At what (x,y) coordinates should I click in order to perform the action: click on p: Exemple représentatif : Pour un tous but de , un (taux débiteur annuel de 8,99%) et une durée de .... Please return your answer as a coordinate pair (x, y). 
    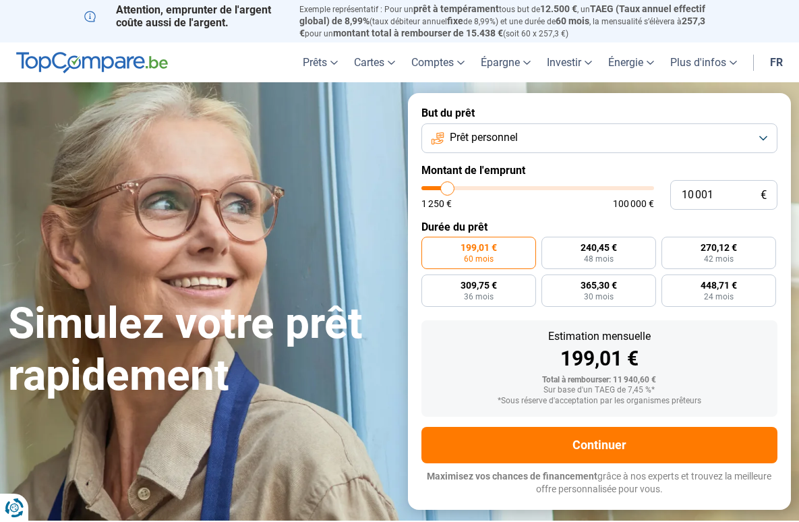
    Looking at the image, I should click on (507, 21).